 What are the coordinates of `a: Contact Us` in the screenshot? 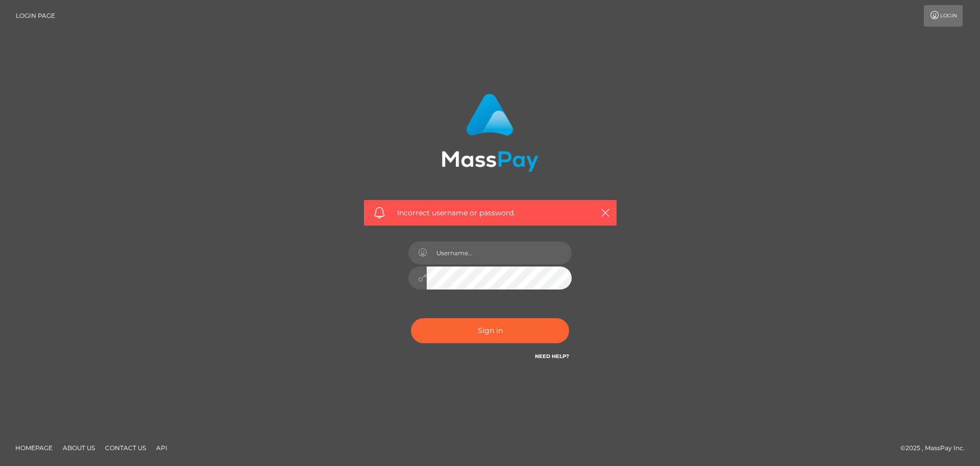 It's located at (126, 448).